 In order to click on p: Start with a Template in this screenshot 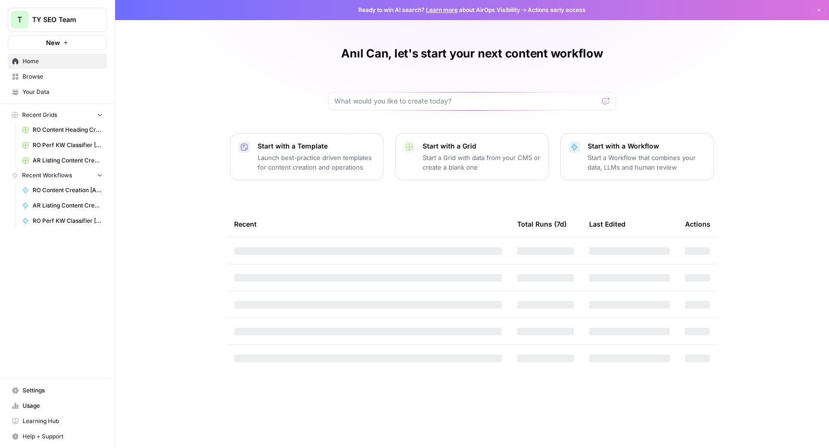, I will do `click(317, 146)`.